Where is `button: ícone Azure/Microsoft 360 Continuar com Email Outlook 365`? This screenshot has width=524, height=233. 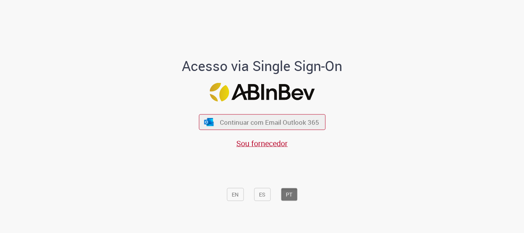 button: ícone Azure/Microsoft 360 Continuar com Email Outlook 365 is located at coordinates (262, 122).